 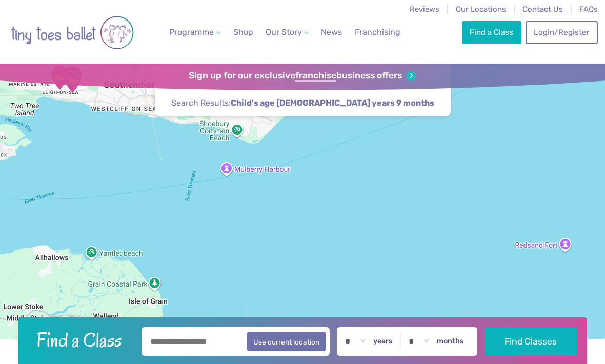 I want to click on div: Leigh Community Centre, so click(x=59, y=77).